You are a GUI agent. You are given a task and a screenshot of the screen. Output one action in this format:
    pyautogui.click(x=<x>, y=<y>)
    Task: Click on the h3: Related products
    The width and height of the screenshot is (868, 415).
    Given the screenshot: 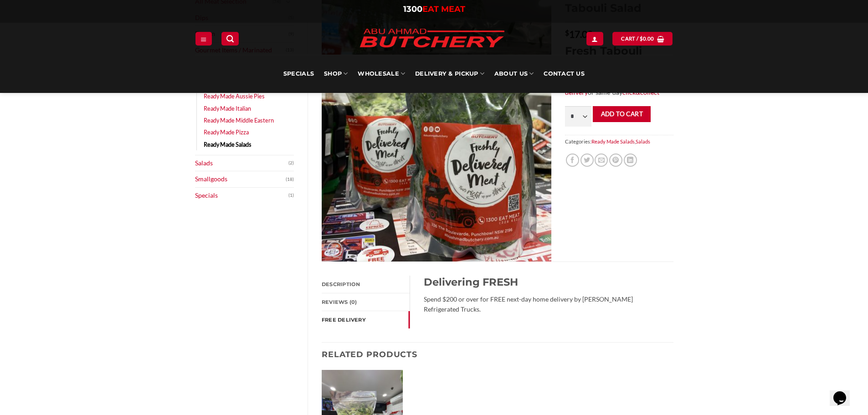 What is the action you would take?
    pyautogui.click(x=498, y=354)
    